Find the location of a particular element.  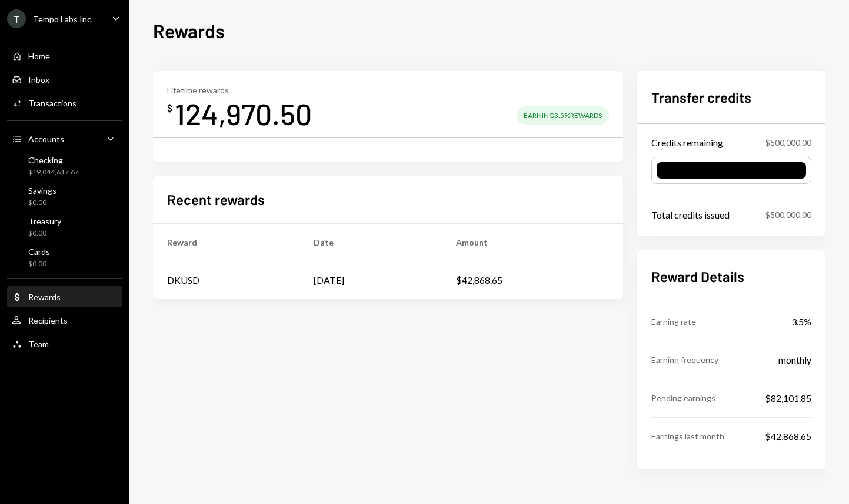

td: DKUSD is located at coordinates (226, 280).